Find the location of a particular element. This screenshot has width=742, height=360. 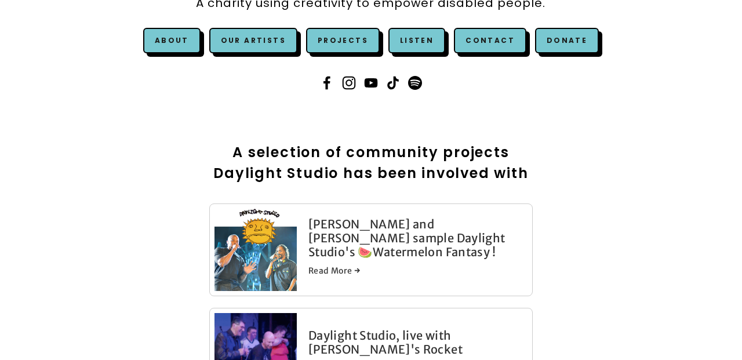

img: Snoop Dogg and Dr. Dre sample Daylight Studio's 🍉Watermelon Fantasy ! is located at coordinates (255, 250).